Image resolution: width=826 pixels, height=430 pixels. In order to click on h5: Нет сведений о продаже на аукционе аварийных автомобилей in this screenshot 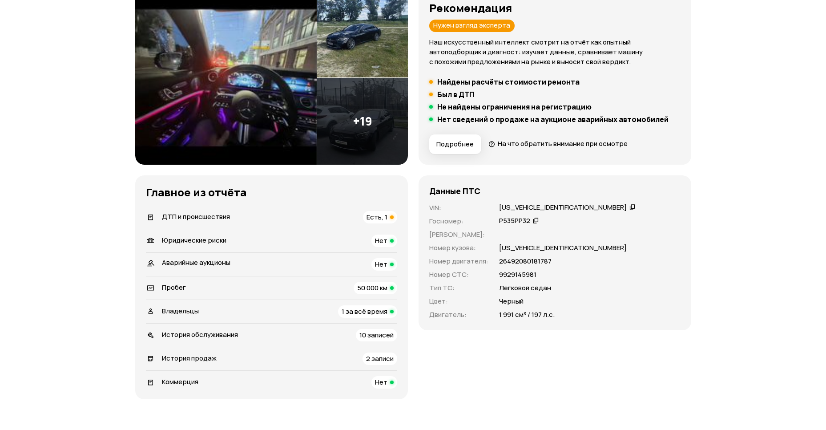, I will do `click(553, 119)`.